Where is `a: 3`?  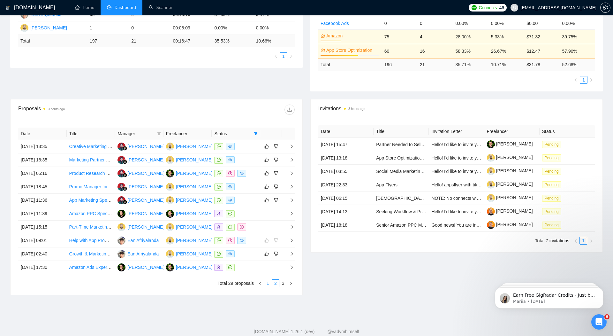 a: 3 is located at coordinates (283, 283).